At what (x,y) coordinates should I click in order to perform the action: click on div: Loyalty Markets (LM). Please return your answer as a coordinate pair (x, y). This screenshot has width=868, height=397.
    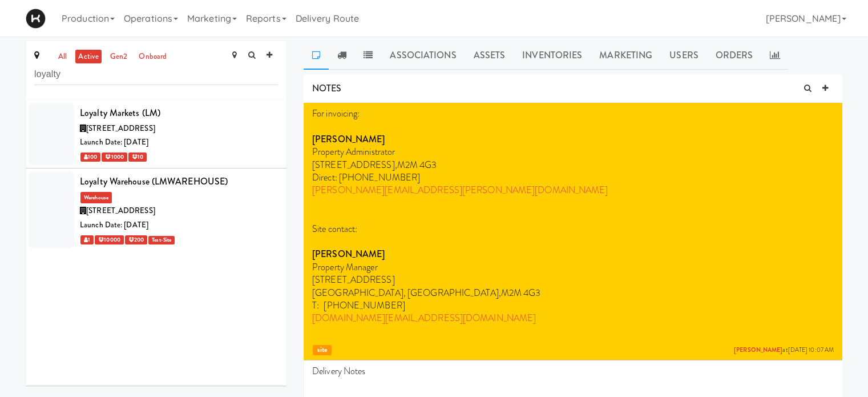
    Looking at the image, I should click on (179, 113).